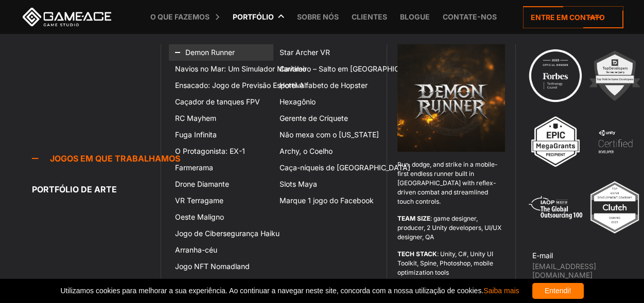 This screenshot has width=644, height=303. I want to click on font: Fuga Infinita, so click(196, 134).